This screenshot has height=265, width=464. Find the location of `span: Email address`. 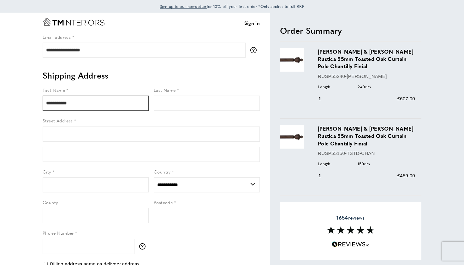

span: Email address is located at coordinates (56, 37).